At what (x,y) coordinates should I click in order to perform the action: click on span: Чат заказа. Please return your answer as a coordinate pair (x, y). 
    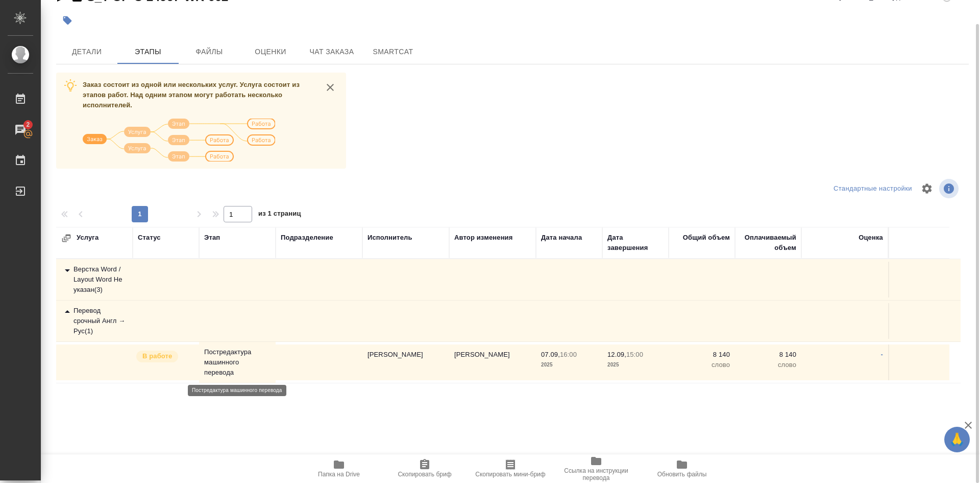
    Looking at the image, I should click on (332, 52).